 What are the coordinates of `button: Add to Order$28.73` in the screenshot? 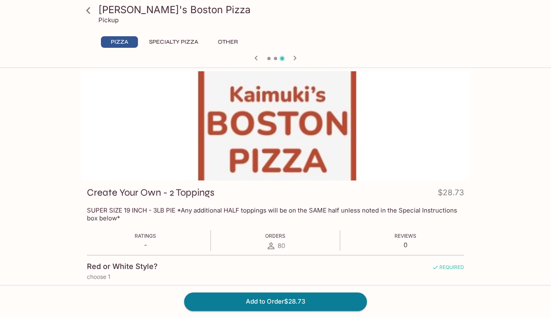 It's located at (276, 301).